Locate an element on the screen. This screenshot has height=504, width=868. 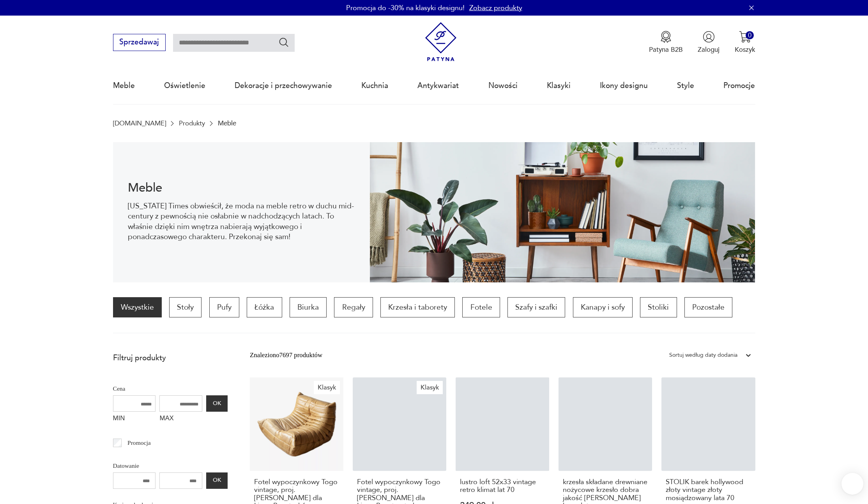
div: Znaleziono 7697 produktów is located at coordinates (286, 355).